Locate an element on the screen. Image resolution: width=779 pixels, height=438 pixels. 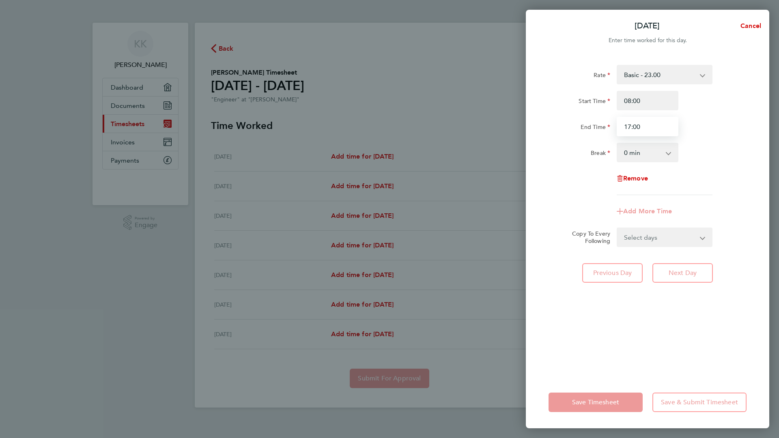
label: Copy To Every Following is located at coordinates (588, 237).